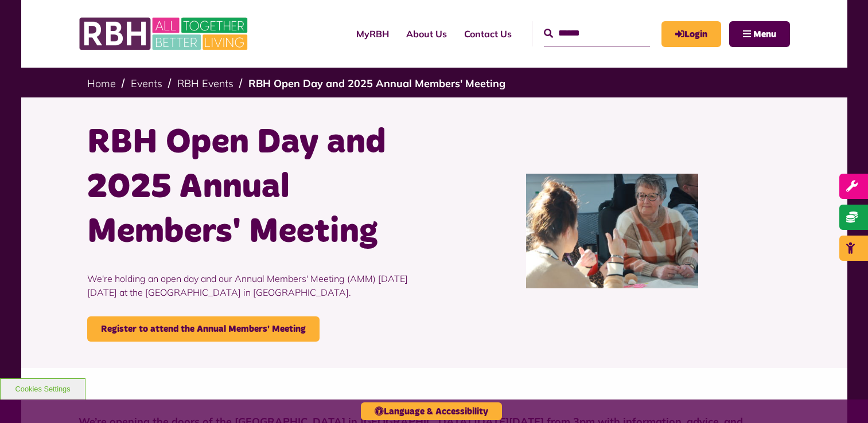 Image resolution: width=868 pixels, height=423 pixels. Describe the element at coordinates (256, 188) in the screenshot. I see `h1: RBH Open Day and 2025 Annual Members' Meeting` at that location.